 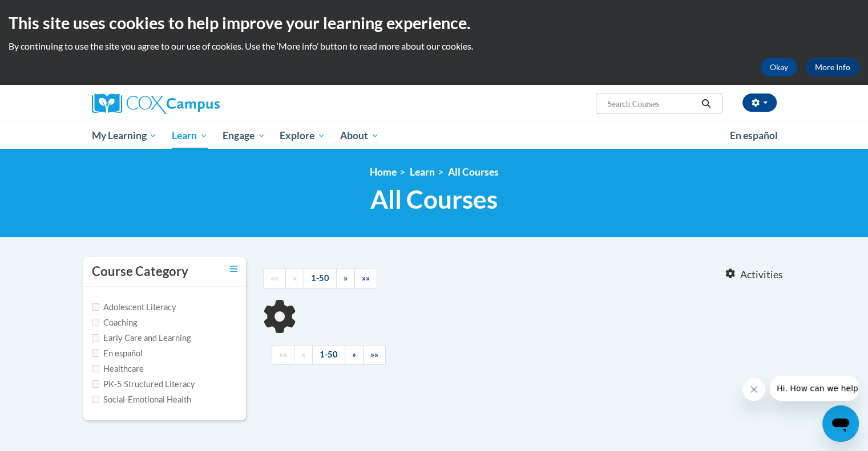 What do you see at coordinates (303, 135) in the screenshot?
I see `a: Explore` at bounding box center [303, 135].